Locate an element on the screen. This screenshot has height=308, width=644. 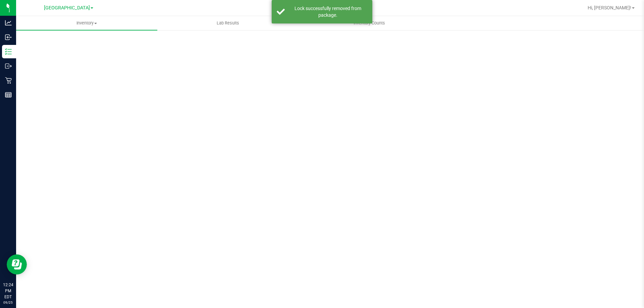
p: 12:24 PM EDT is located at coordinates (8, 291).